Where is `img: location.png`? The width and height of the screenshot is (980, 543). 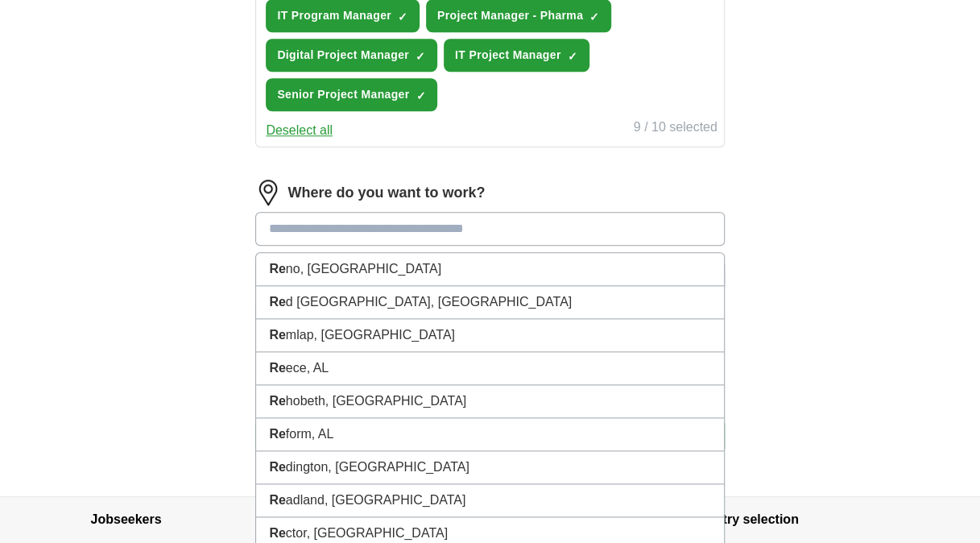 img: location.png is located at coordinates (268, 193).